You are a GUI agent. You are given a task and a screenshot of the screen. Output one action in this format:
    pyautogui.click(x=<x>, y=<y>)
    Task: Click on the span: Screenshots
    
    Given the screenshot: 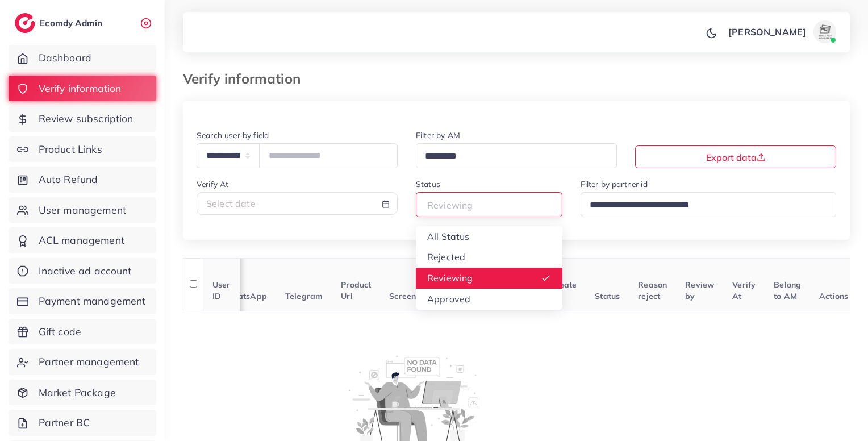 What is the action you would take?
    pyautogui.click(x=412, y=296)
    